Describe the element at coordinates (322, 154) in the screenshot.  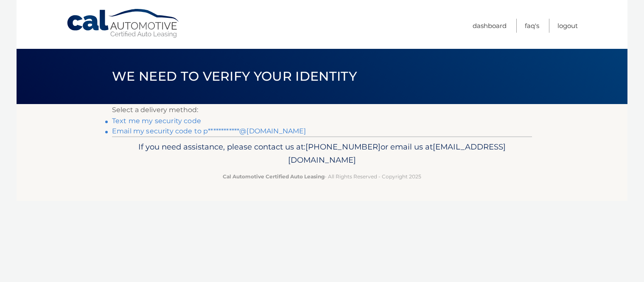
I see `p: If you need assistance, please contact us at: or email us at` at that location.